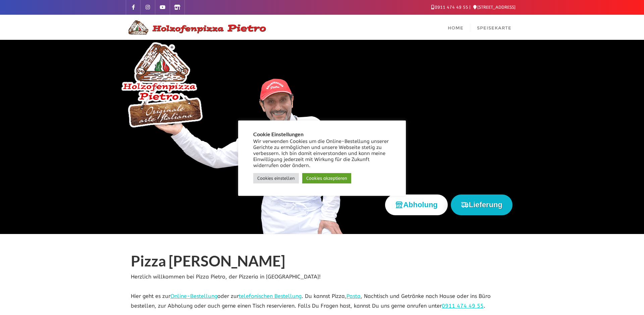  What do you see at coordinates (322, 134) in the screenshot?
I see `h5: Cookie Einstellungen` at bounding box center [322, 134].